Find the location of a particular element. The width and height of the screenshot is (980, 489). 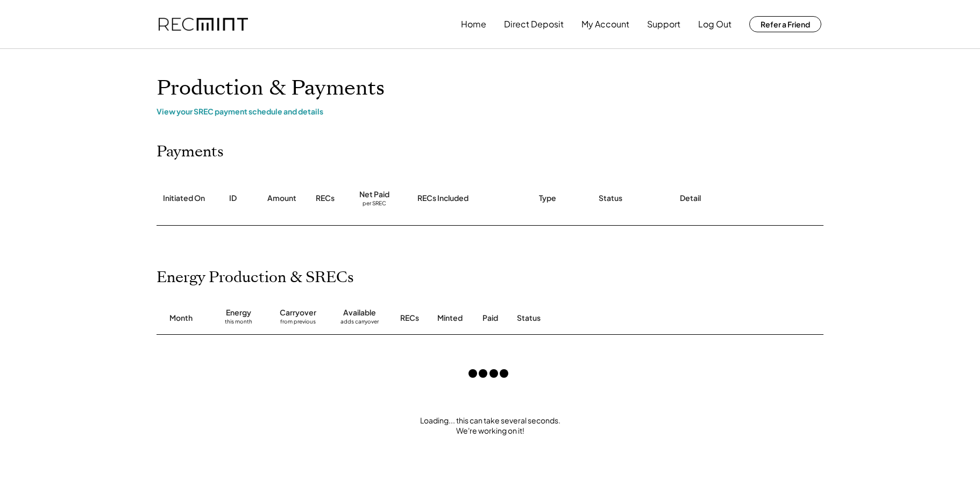

div: Initiated On is located at coordinates (184, 198).